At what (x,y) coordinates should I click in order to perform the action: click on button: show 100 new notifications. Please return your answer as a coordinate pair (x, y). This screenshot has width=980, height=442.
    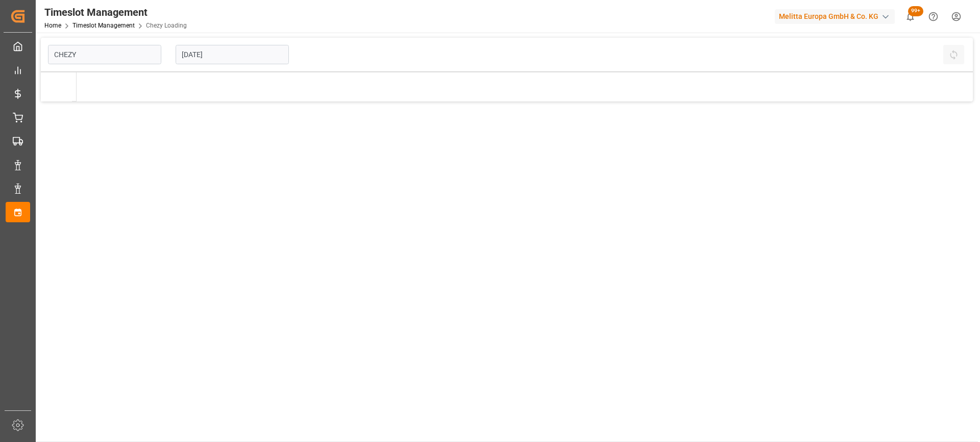
    Looking at the image, I should click on (910, 17).